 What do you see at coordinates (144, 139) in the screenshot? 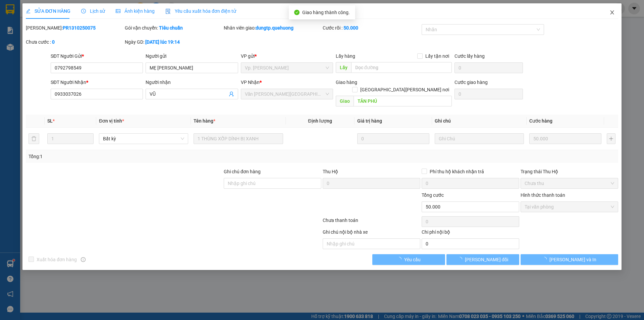
I see `span: Bất kỳ` at bounding box center [144, 139].